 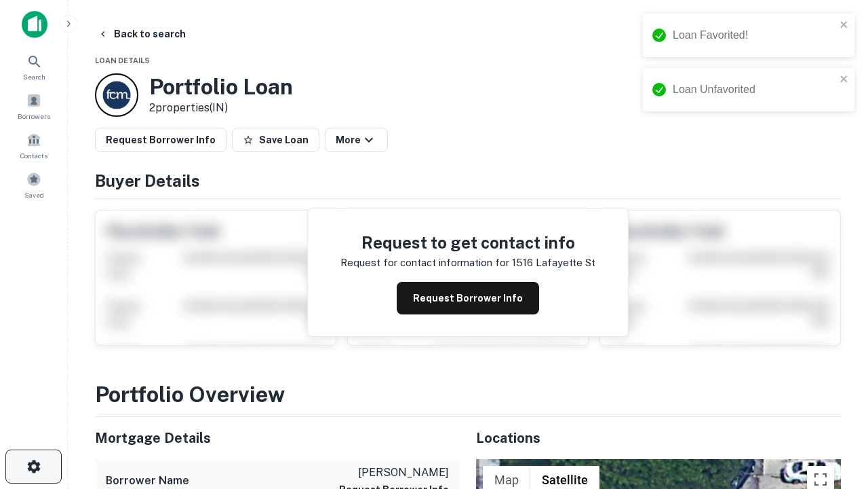 I want to click on div: Loan Unfavorited, so click(x=754, y=90).